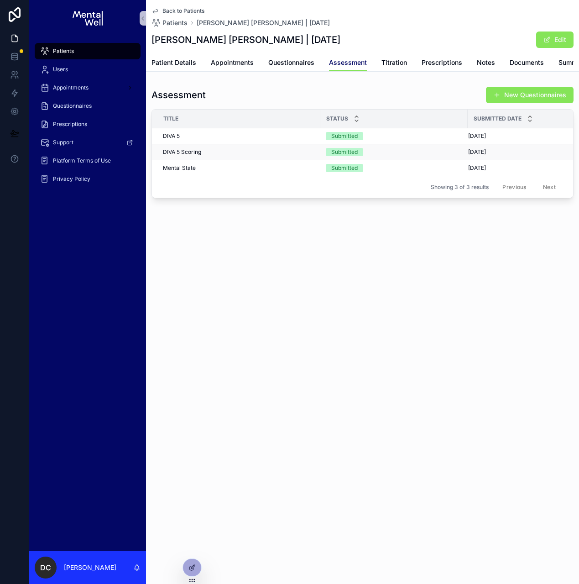 The image size is (579, 584). Describe the element at coordinates (348, 63) in the screenshot. I see `a: Assessment` at that location.